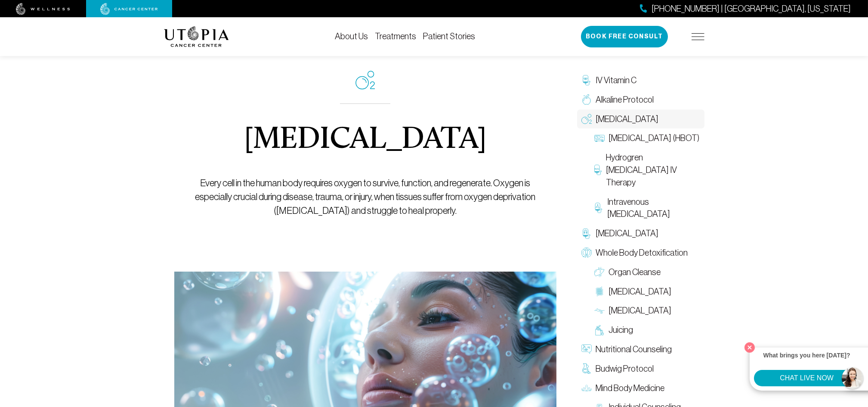 The height and width of the screenshot is (407, 868). Describe the element at coordinates (641, 368) in the screenshot. I see `a: Budwig Protocol` at that location.